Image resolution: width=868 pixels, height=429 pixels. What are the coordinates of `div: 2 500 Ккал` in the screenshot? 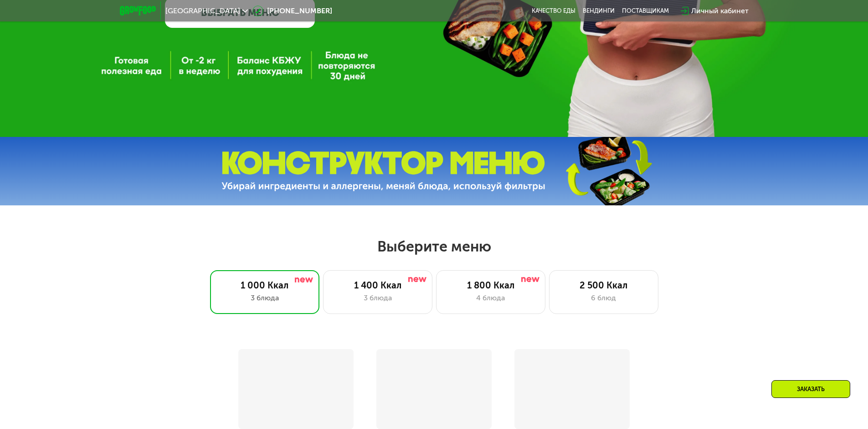 It's located at (604, 285).